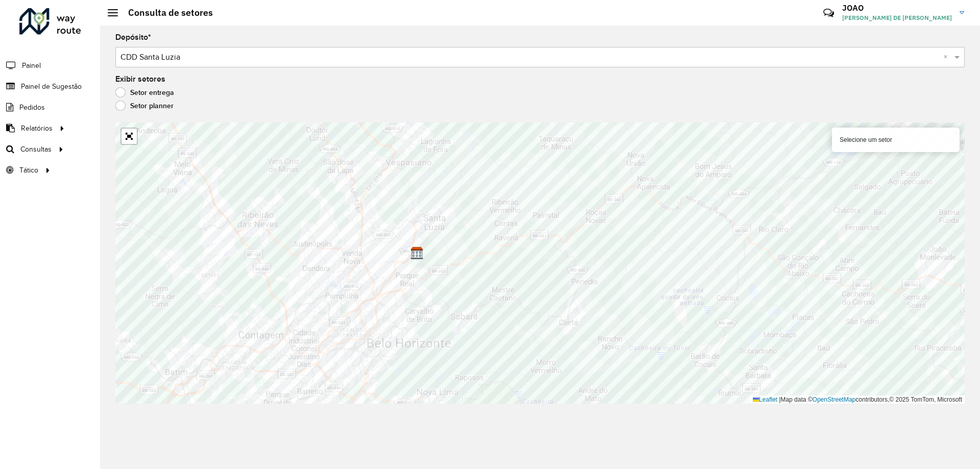 The width and height of the screenshot is (980, 469). Describe the element at coordinates (32, 107) in the screenshot. I see `span: Pedidos` at that location.